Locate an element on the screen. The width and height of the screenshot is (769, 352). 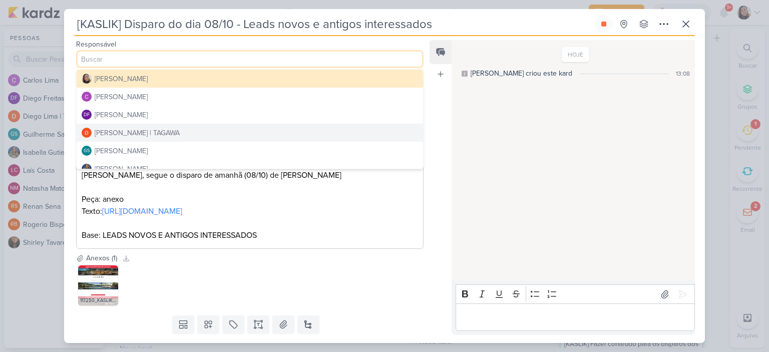
div: 117250_KASLIK _ E-MAIL MKT _ KASLIK IBIRAPUERA _ ESCOLHA ENTRE 2 E 3 DORMS NO BAIRRO QUE MAIS CRE... is located at coordinates (98, 300).